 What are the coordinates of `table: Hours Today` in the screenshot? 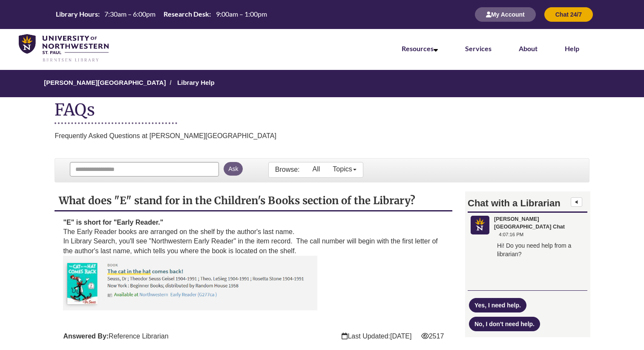 It's located at (161, 14).